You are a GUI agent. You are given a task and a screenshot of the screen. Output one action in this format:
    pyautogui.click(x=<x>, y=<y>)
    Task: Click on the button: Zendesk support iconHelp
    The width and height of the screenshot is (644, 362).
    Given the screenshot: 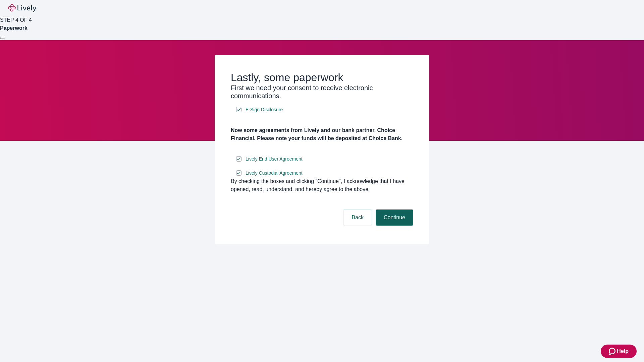 What is the action you would take?
    pyautogui.click(x=619, y=351)
    